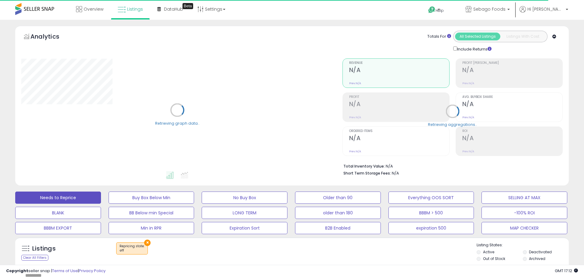 This screenshot has width=584, height=277. What do you see at coordinates (439, 10) in the screenshot?
I see `span: Help` at bounding box center [439, 10].